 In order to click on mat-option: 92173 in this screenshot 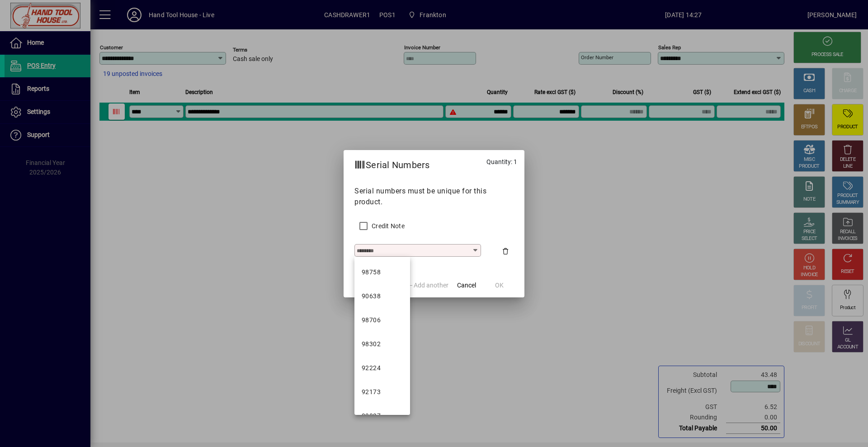, I will do `click(382, 392)`.